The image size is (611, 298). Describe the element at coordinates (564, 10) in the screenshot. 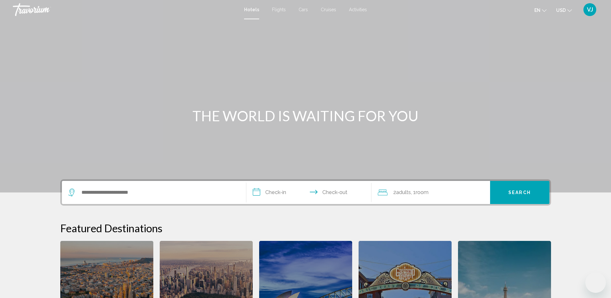

I see `button: Change currency` at that location.